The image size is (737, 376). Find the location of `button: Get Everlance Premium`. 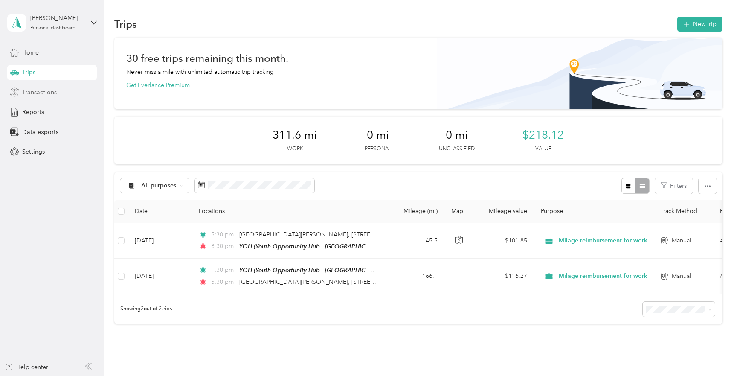

button: Get Everlance Premium is located at coordinates (158, 85).